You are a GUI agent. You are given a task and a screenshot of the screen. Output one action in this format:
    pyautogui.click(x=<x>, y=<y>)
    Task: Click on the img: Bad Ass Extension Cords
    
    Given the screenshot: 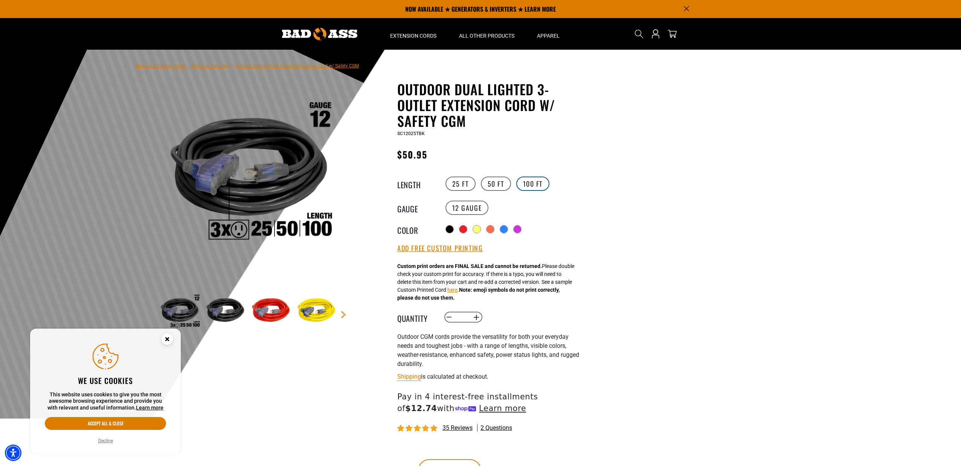 What is the action you would take?
    pyautogui.click(x=320, y=34)
    